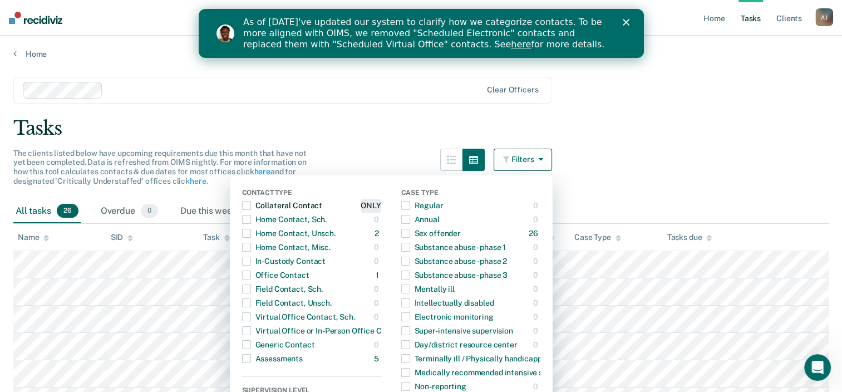 The width and height of the screenshot is (842, 392). Describe the element at coordinates (378, 275) in the screenshot. I see `div: 1` at that location.